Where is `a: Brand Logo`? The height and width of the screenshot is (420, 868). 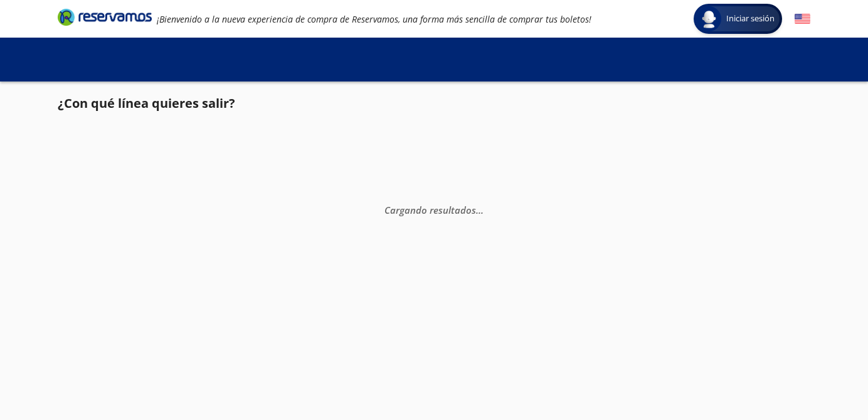
a: Brand Logo is located at coordinates (105, 19).